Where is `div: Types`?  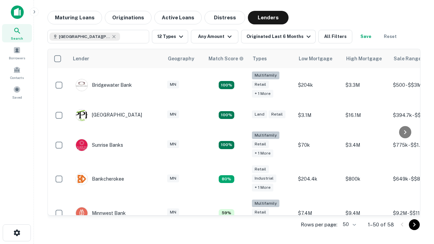
div: Types is located at coordinates (260, 59).